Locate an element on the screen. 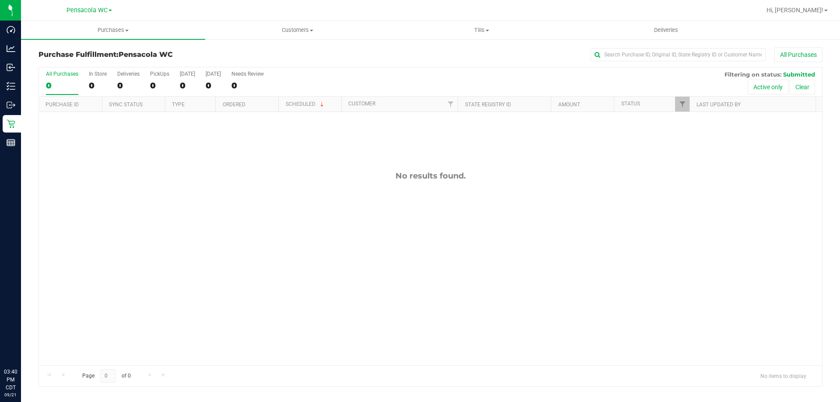  span: Customers is located at coordinates (297, 30).